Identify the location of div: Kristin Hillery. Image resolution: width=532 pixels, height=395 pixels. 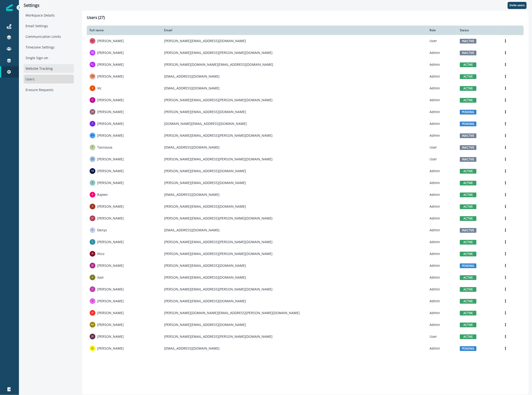
(92, 136).